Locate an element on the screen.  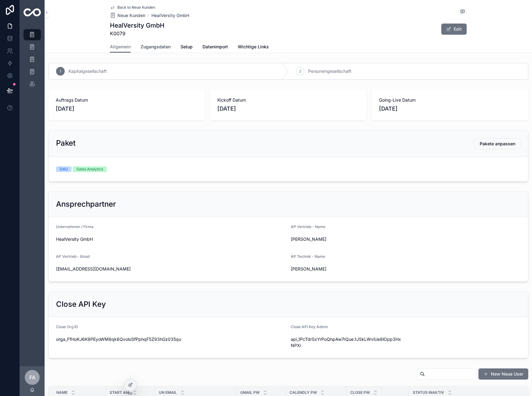
h2: Ansprechpartner is located at coordinates (86, 204).